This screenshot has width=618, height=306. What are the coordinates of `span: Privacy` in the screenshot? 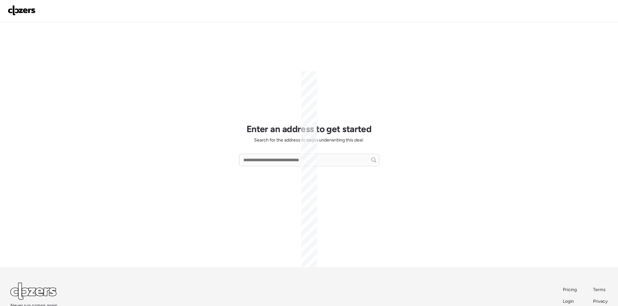 It's located at (600, 301).